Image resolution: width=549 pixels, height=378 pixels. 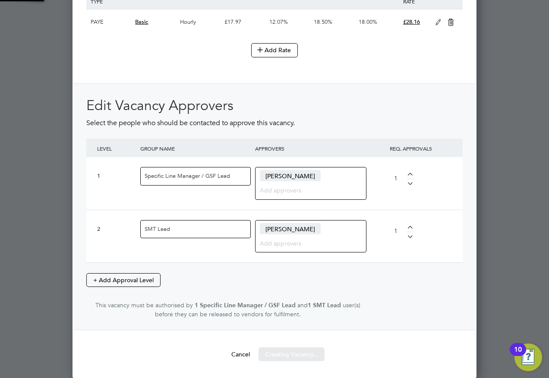 I want to click on div: £17.97, so click(x=244, y=22).